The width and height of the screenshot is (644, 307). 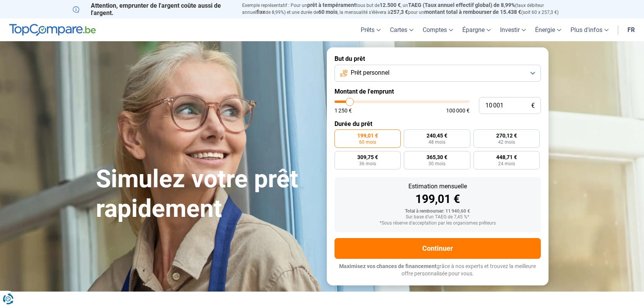 I want to click on a: Comptes, so click(x=437, y=30).